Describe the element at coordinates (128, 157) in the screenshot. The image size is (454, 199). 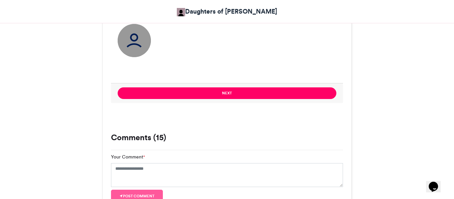
I see `label: Your Comment` at that location.